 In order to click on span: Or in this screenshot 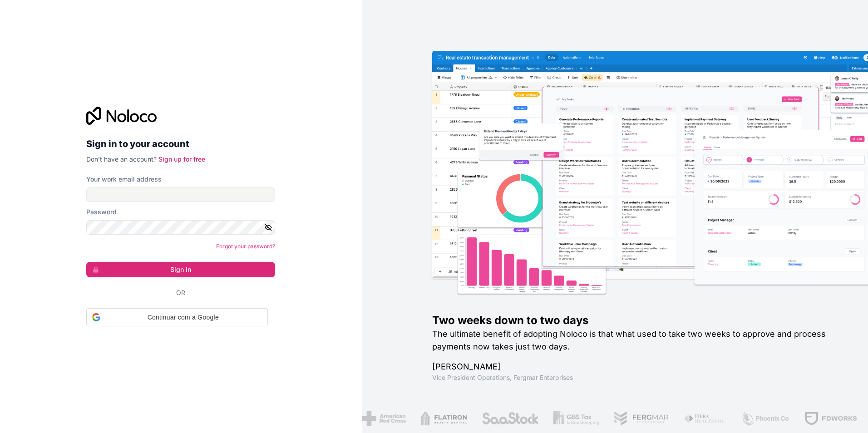, I will do `click(181, 293)`.